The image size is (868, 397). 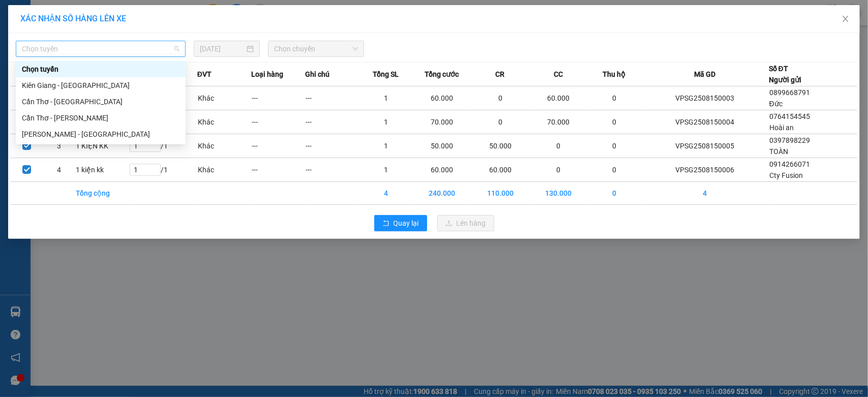 I want to click on span: close, so click(x=845, y=19).